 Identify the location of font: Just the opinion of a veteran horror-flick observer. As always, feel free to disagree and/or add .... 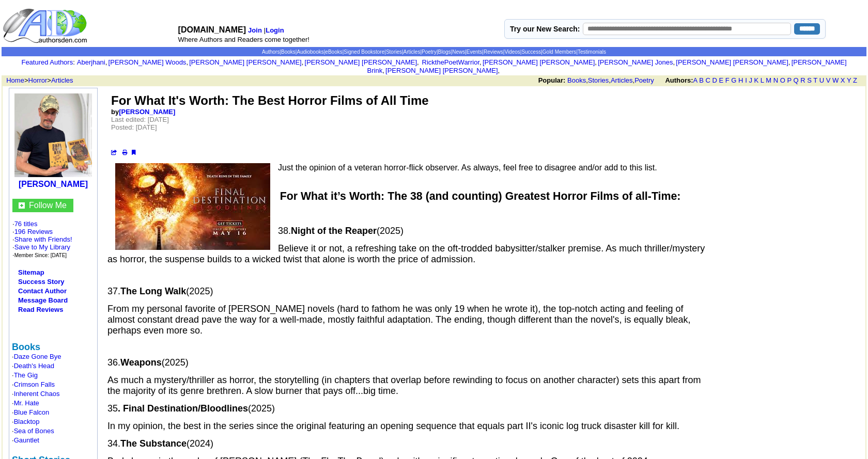
(467, 168).